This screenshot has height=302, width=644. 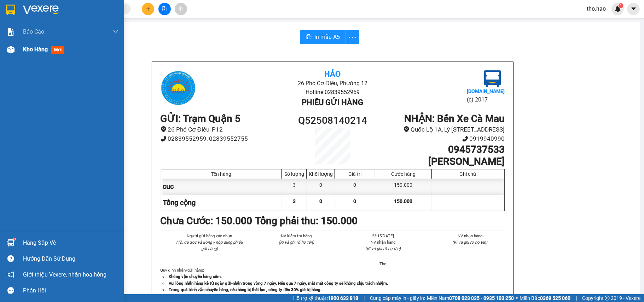 What do you see at coordinates (180, 9) in the screenshot?
I see `button: aim` at bounding box center [180, 9].